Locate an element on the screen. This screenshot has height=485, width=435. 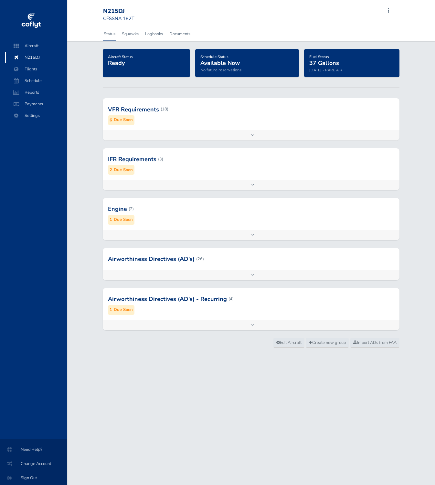
span: Ready is located at coordinates (116, 63).